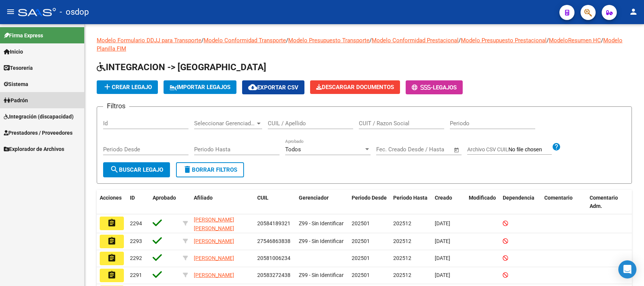 The width and height of the screenshot is (644, 286). I want to click on span: ID, so click(132, 198).